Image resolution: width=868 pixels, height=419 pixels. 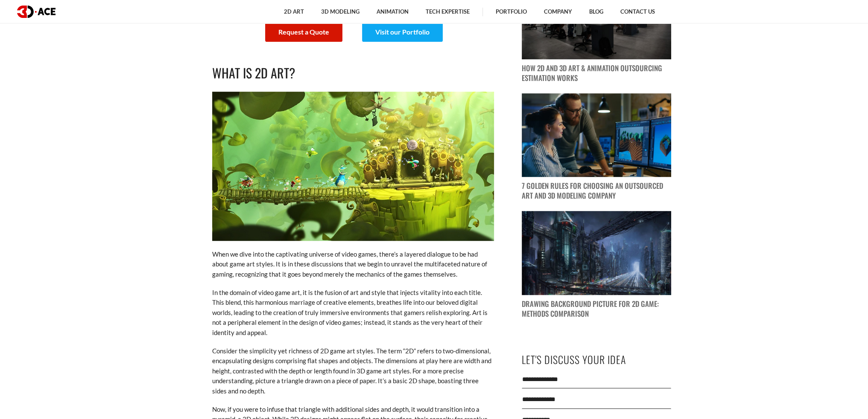 What do you see at coordinates (304, 32) in the screenshot?
I see `a: Request a Quote` at bounding box center [304, 32].